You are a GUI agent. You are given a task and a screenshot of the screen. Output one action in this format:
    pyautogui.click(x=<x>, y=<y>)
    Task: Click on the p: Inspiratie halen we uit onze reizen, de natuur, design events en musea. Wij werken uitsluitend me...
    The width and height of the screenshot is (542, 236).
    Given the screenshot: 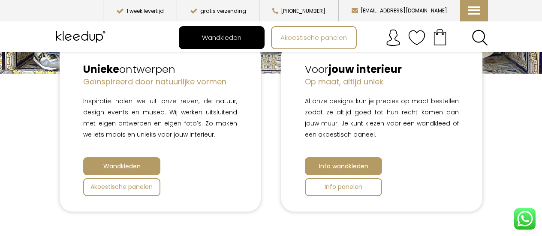 What is the action you would take?
    pyautogui.click(x=160, y=118)
    